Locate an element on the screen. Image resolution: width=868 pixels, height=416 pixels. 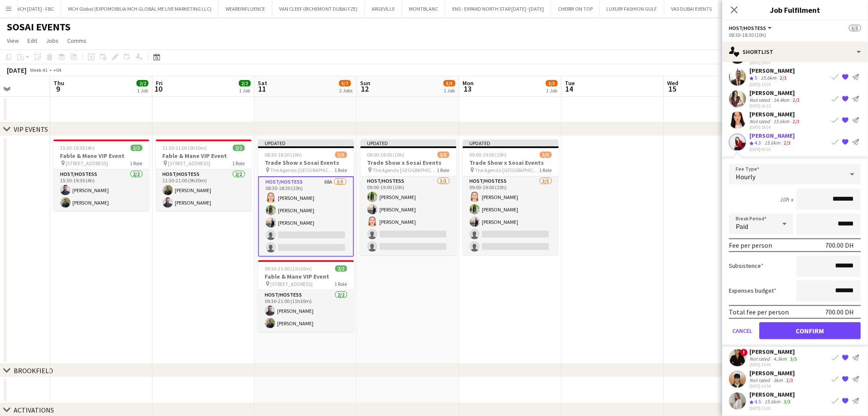
span: Hourly is located at coordinates (746, 176).